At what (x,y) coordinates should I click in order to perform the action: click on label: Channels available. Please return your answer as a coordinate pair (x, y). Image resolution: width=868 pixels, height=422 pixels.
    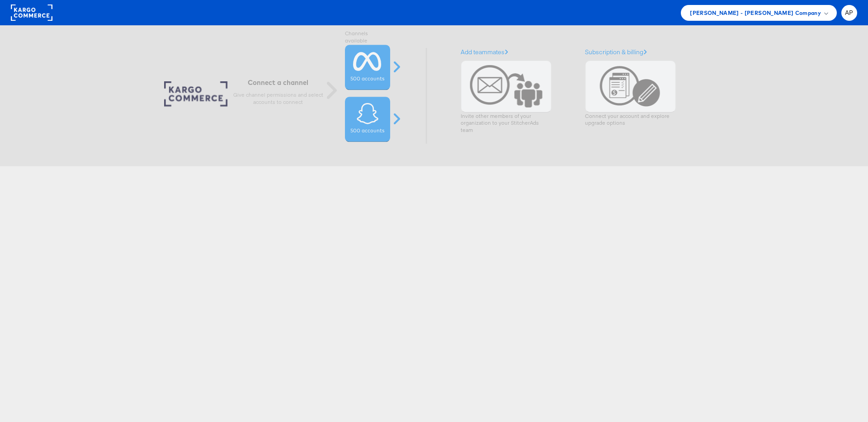
    Looking at the image, I should click on (367, 40).